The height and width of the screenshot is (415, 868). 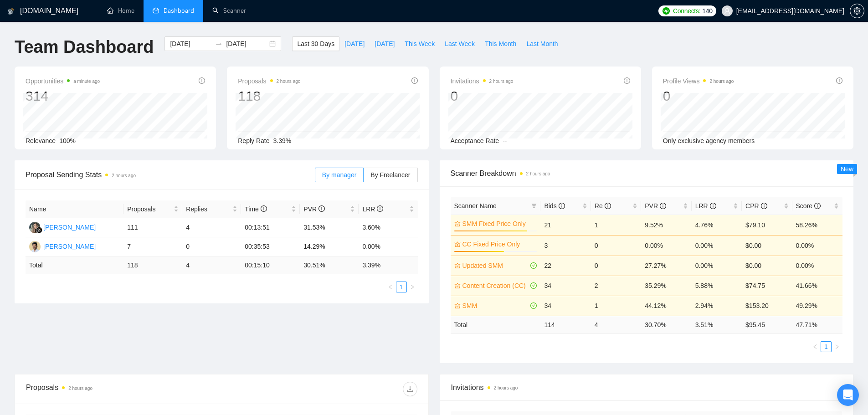 I want to click on span: Time, so click(x=255, y=209).